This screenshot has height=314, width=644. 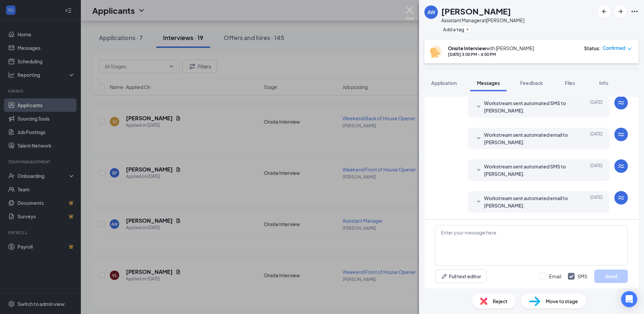 What do you see at coordinates (629, 299) in the screenshot?
I see `div: Open Intercom Messenger` at bounding box center [629, 299].